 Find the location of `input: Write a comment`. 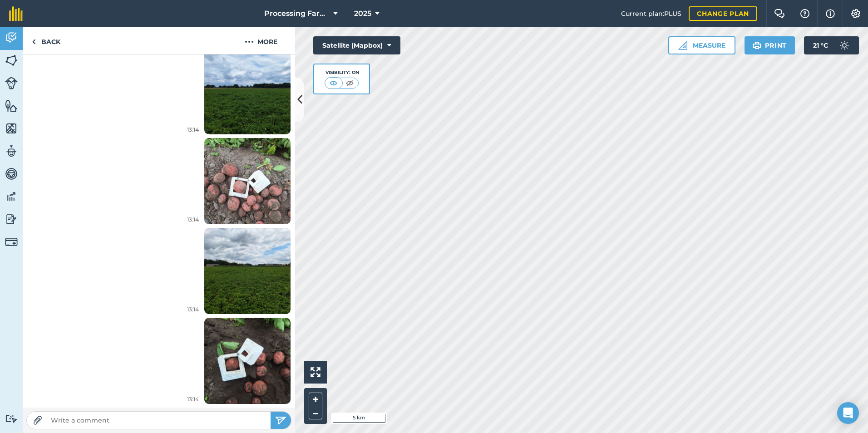

input: Write a comment is located at coordinates (159, 420).